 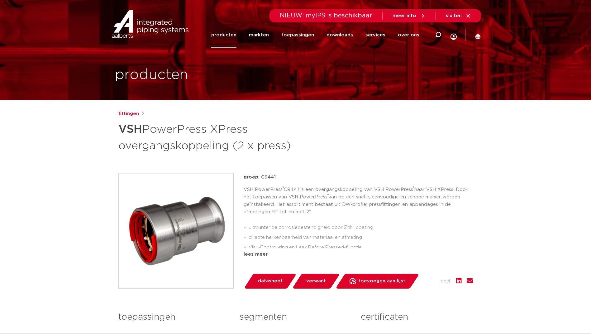 What do you see at coordinates (270, 281) in the screenshot?
I see `a: datasheet` at bounding box center [270, 281].